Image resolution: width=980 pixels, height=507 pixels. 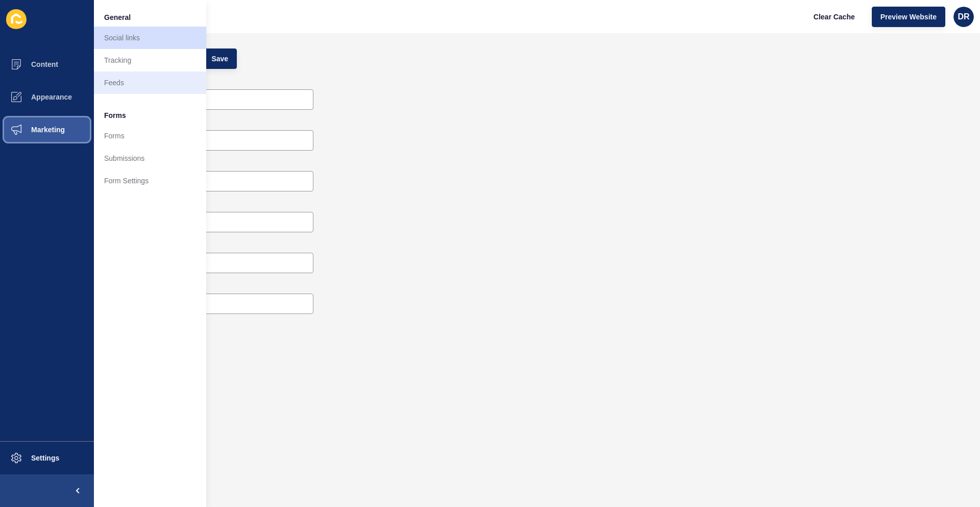 I want to click on button: Preview Website, so click(x=908, y=17).